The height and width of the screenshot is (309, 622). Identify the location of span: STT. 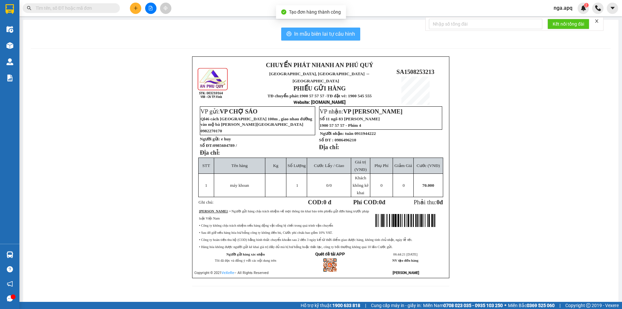
(206, 165).